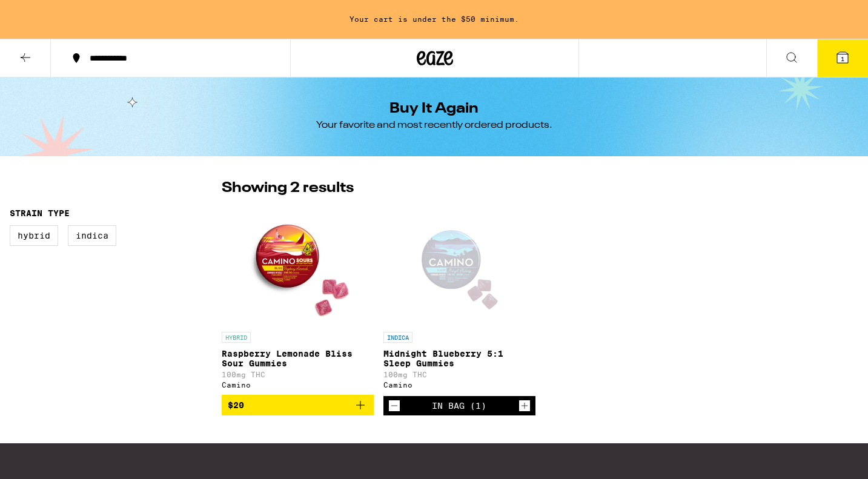 This screenshot has width=868, height=479. Describe the element at coordinates (34, 236) in the screenshot. I see `label: Hybrid` at that location.